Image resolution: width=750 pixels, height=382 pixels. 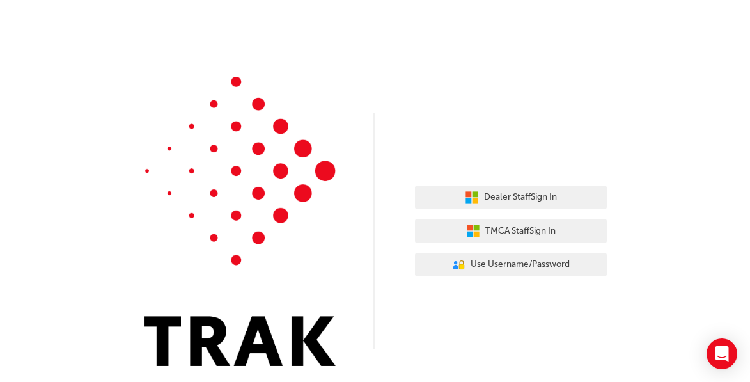 I want to click on div: Open Intercom Messenger, so click(x=722, y=354).